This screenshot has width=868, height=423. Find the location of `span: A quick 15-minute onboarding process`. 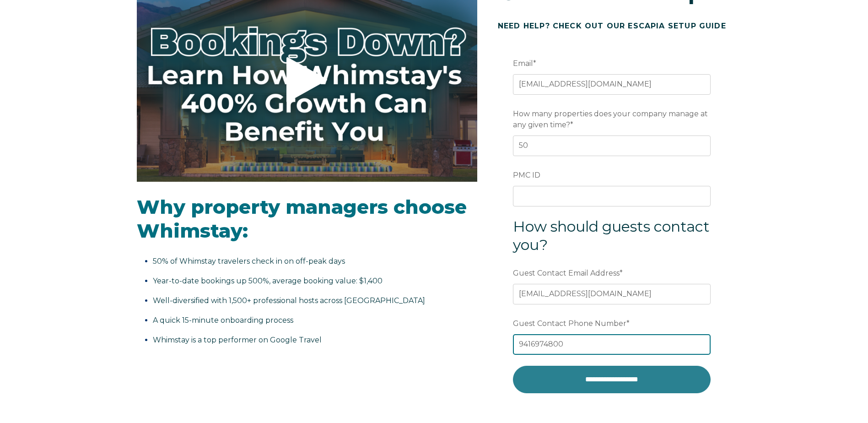

span: A quick 15-minute onboarding process is located at coordinates (223, 320).